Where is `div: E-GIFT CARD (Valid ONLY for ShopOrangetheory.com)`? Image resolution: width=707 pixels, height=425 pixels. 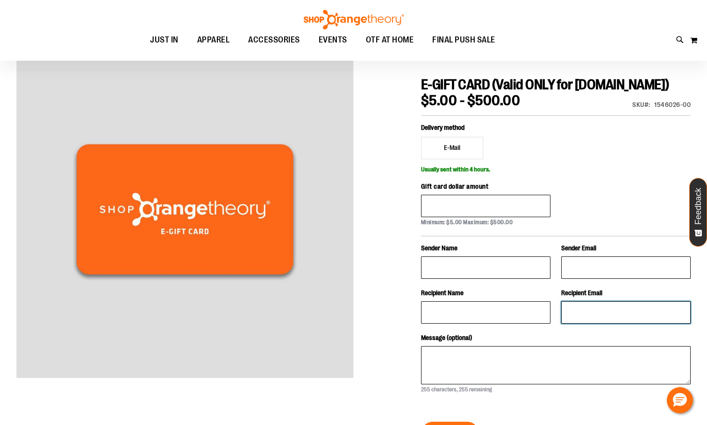 div: E-GIFT CARD (Valid ONLY for ShopOrangetheory.com) is located at coordinates (185, 211).